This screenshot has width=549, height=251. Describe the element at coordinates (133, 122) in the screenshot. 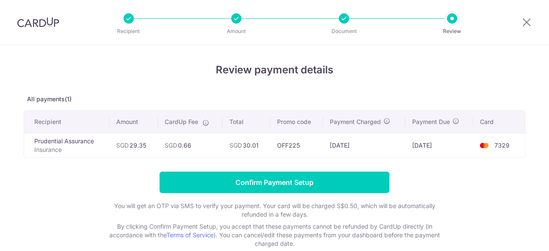

I see `th: Amount` at that location.